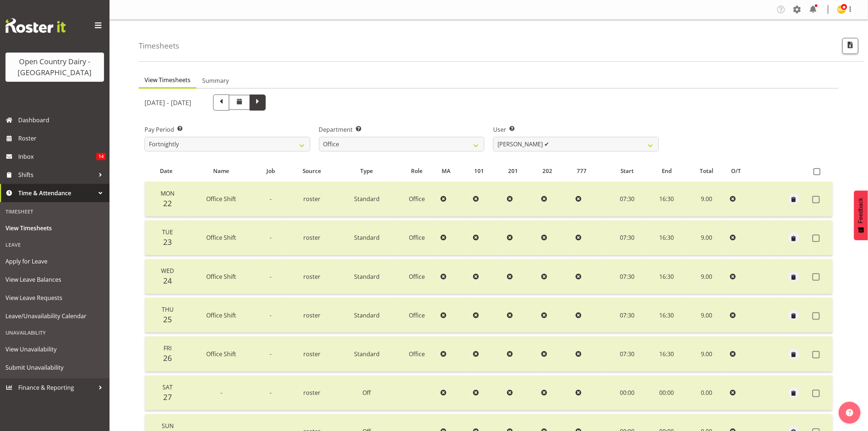 Image resolution: width=868 pixels, height=431 pixels. I want to click on span: Date, so click(166, 171).